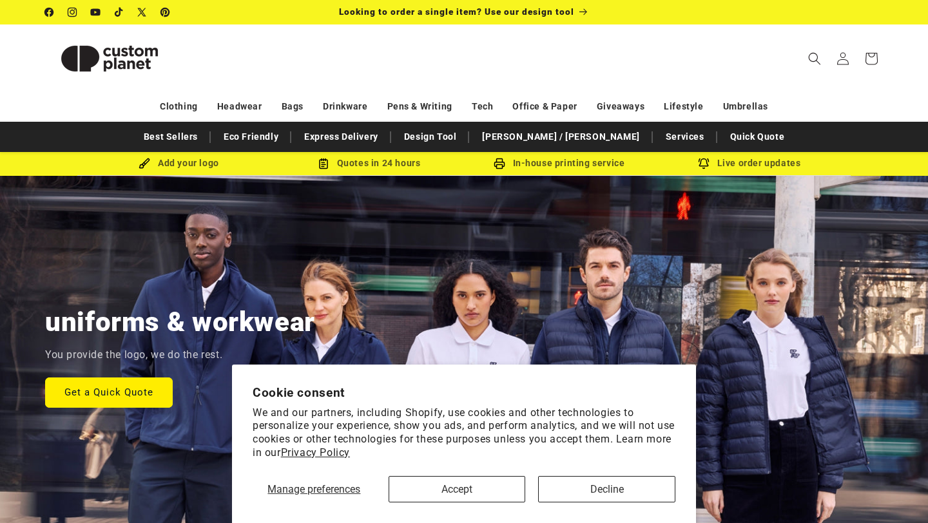 The height and width of the screenshot is (523, 928). What do you see at coordinates (110, 59) in the screenshot?
I see `img: Custom Planet` at bounding box center [110, 59].